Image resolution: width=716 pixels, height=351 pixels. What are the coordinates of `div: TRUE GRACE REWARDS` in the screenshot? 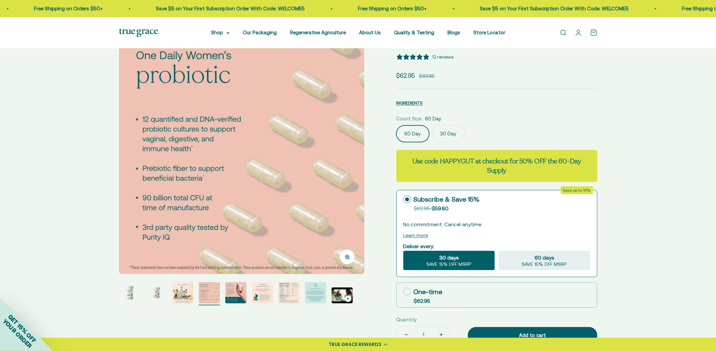 It's located at (355, 344).